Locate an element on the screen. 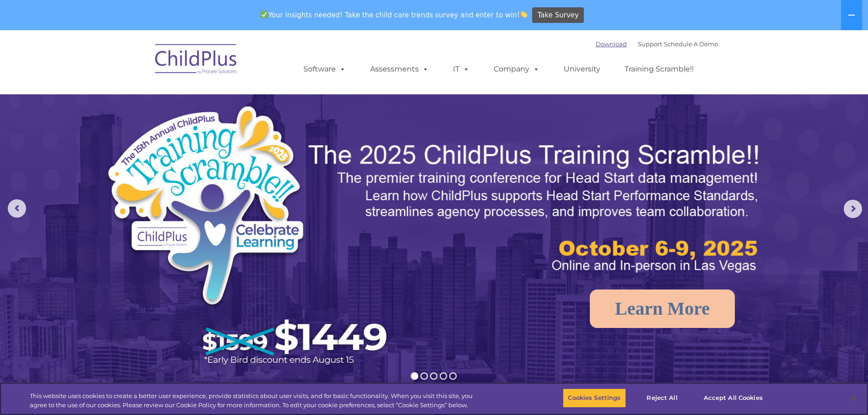  a: Assessments is located at coordinates (400, 69).